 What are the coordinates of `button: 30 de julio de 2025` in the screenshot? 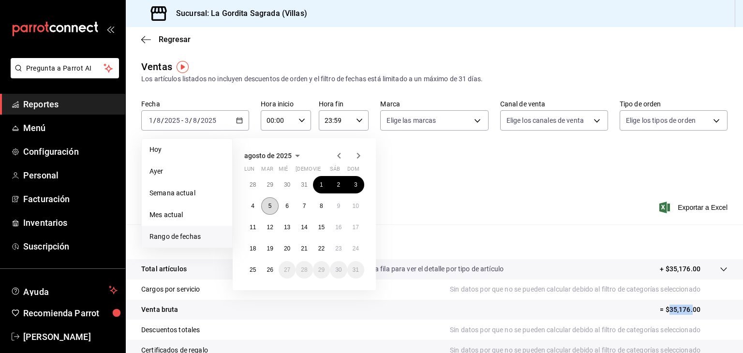 It's located at (287, 185).